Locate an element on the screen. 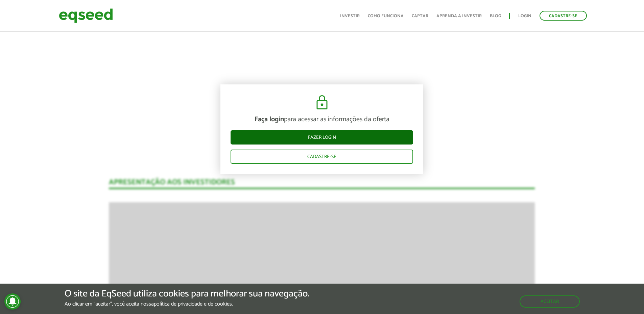 The height and width of the screenshot is (314, 644). p: Ao clicar em "aceitar", você aceita nossa . is located at coordinates (187, 304).